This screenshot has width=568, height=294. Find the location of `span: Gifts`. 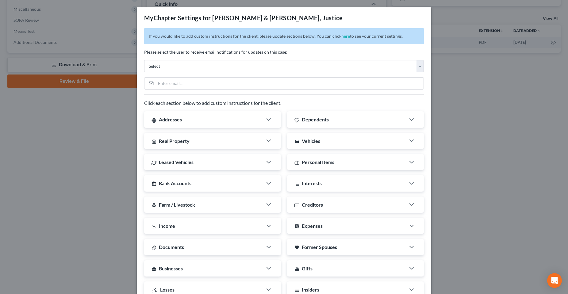

span: Gifts is located at coordinates (307, 268).